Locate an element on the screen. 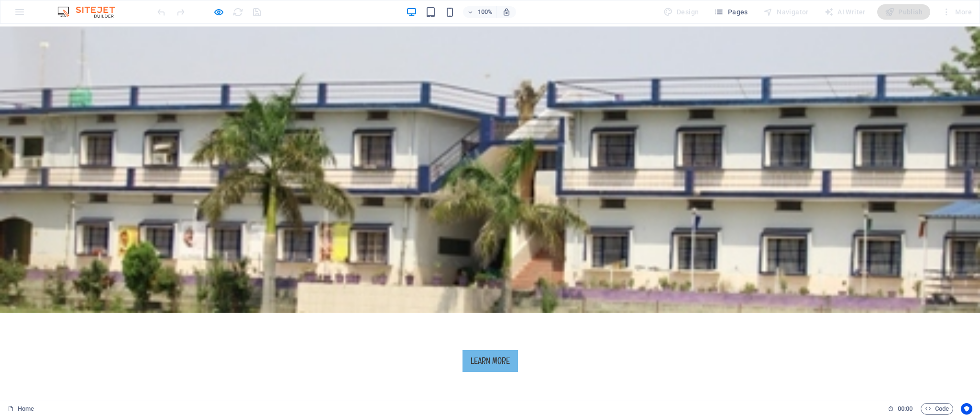 The image size is (980, 416). button: Code is located at coordinates (937, 409).